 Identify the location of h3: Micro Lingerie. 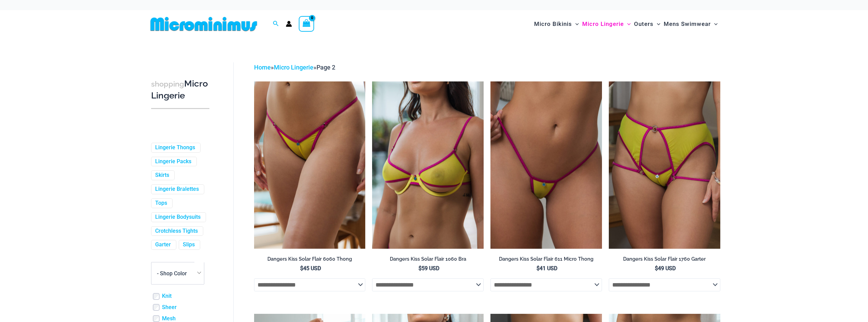
(180, 90).